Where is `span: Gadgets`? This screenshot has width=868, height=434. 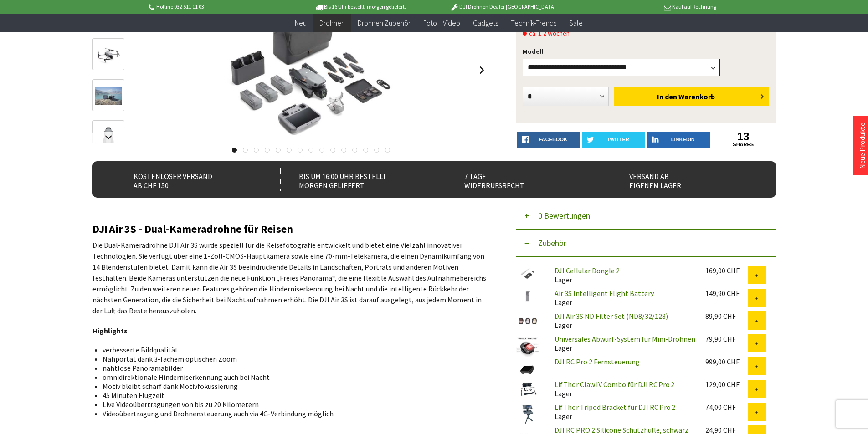
span: Gadgets is located at coordinates (485, 23).